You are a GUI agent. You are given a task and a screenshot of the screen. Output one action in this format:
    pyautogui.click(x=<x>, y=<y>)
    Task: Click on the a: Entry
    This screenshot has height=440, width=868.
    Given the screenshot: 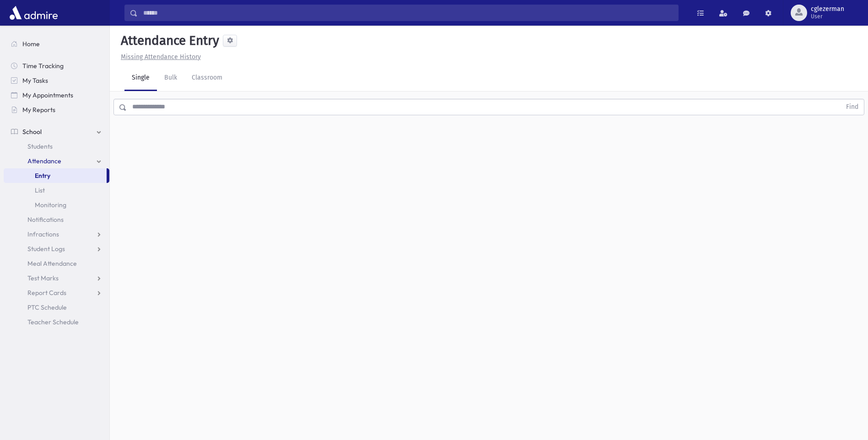 What is the action you would take?
    pyautogui.click(x=55, y=176)
    